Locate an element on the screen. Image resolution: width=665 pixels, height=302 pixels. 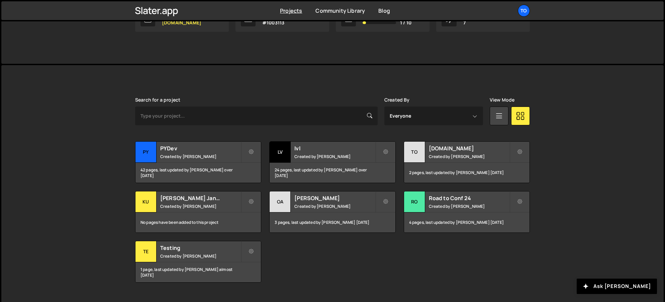
h2: Road to Conf 24 is located at coordinates (469, 198).